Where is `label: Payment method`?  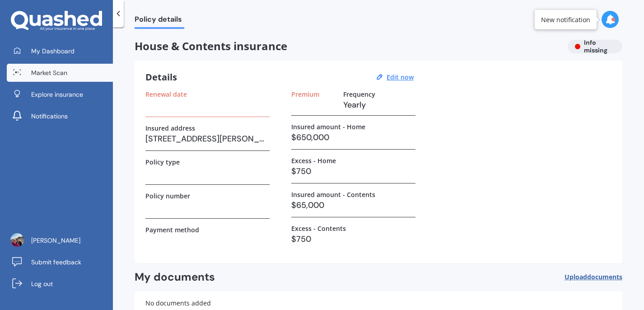 label: Payment method is located at coordinates (172, 229).